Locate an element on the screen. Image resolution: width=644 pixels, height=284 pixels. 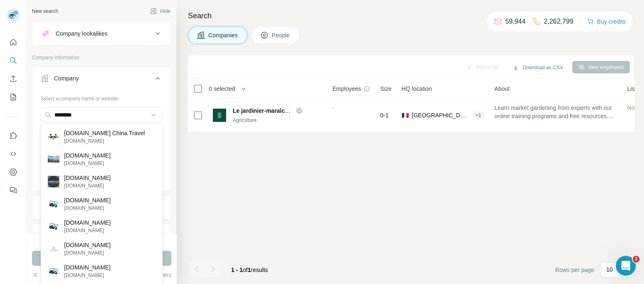
button: Feedback is located at coordinates (13, 191).